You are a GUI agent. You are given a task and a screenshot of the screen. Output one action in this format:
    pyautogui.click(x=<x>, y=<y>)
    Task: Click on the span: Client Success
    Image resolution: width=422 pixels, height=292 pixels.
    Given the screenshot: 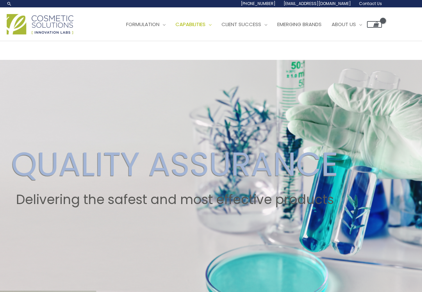 What is the action you would take?
    pyautogui.click(x=241, y=24)
    